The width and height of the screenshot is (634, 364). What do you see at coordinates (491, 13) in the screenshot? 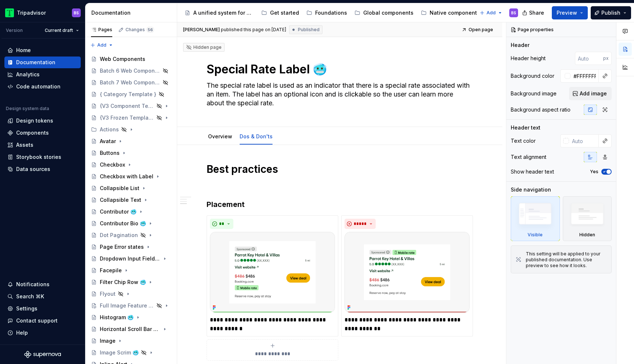
I see `button: Add` at bounding box center [491, 13].